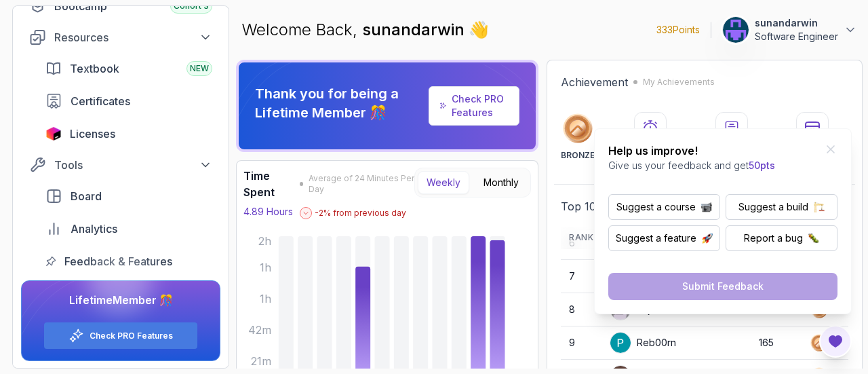  I want to click on td: 8, so click(581, 310).